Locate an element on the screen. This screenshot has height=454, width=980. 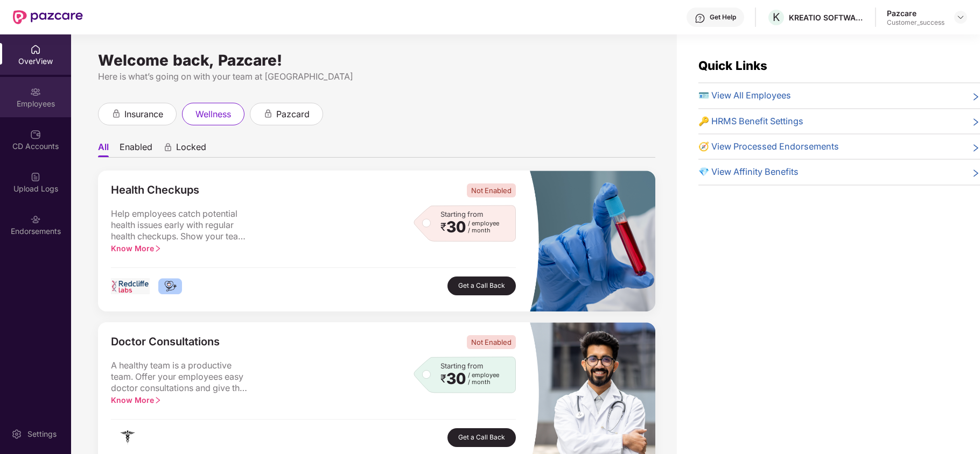
img: masked_image is located at coordinates (591, 241).